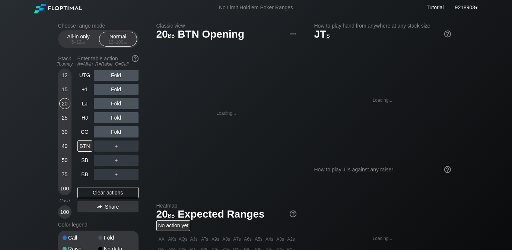 The width and height of the screenshot is (512, 250). What do you see at coordinates (328, 35) in the screenshot?
I see `span: s` at bounding box center [328, 35].